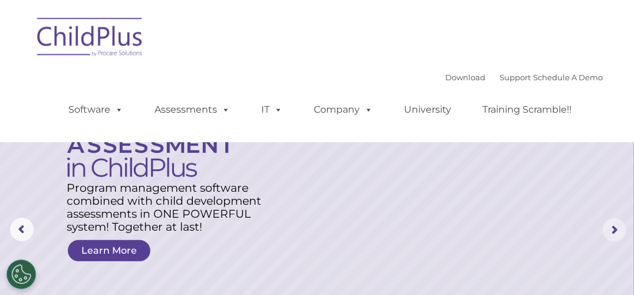 The image size is (634, 295). I want to click on a: Training Scramble!!, so click(527, 110).